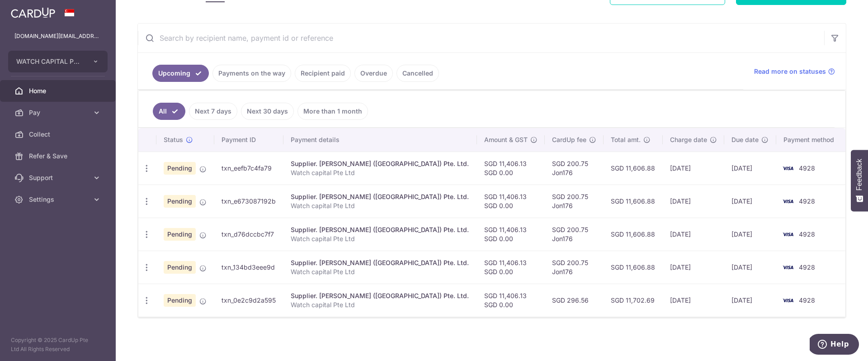 The height and width of the screenshot is (361, 868). I want to click on span: Total amt., so click(625, 139).